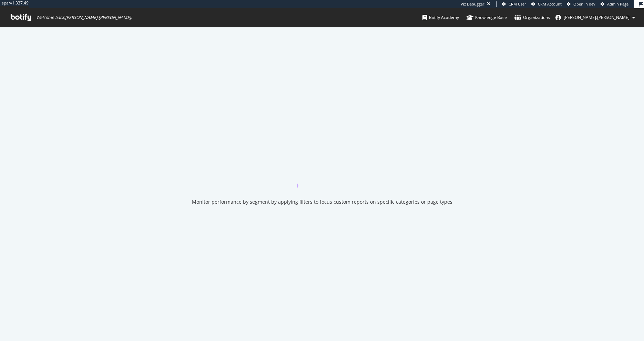  What do you see at coordinates (581, 4) in the screenshot?
I see `a: Open in dev` at bounding box center [581, 4].